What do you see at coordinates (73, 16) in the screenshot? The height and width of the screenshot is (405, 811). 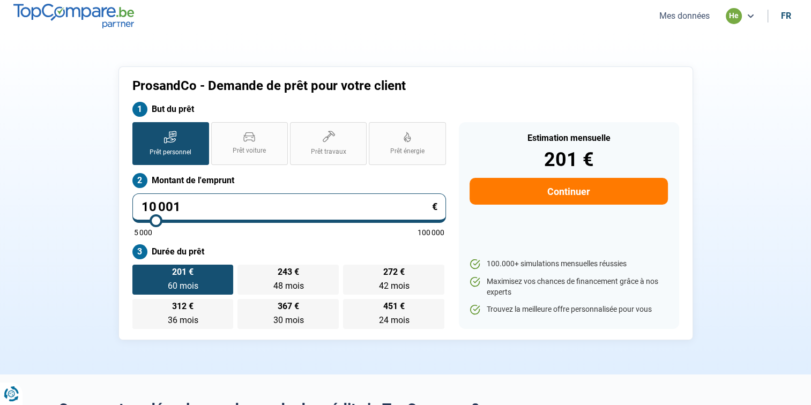 I see `img: TopCompare.be` at bounding box center [73, 16].